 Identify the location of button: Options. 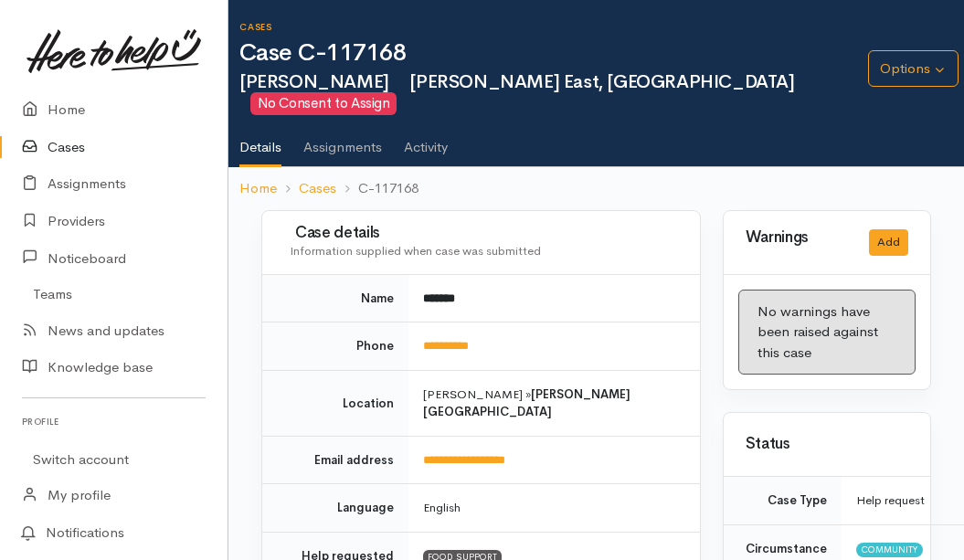
(913, 69).